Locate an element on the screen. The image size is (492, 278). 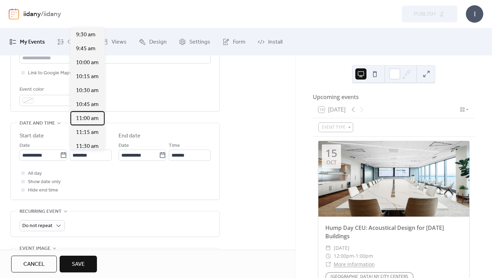
a: iidany is located at coordinates (32, 14).